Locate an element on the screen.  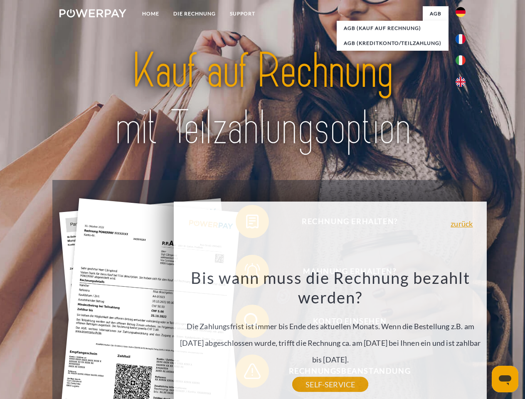
img: logo-powerpay-white.svg is located at coordinates (93, 13).